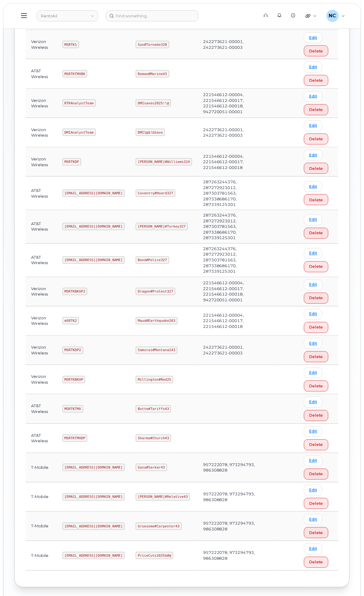  What do you see at coordinates (153, 438) in the screenshot?
I see `code: Sharma#Church43` at bounding box center [153, 438].